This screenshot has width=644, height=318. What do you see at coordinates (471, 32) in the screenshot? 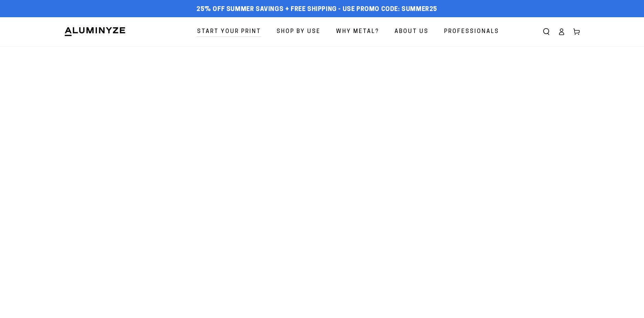
I see `span: Professionals` at bounding box center [471, 32].